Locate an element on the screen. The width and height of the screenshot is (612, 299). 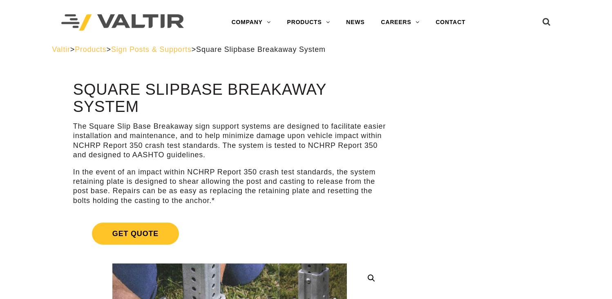
p: The Square Slip Base Breakaway sign support systems are designed to facilitate easier installatio... is located at coordinates (230, 141).